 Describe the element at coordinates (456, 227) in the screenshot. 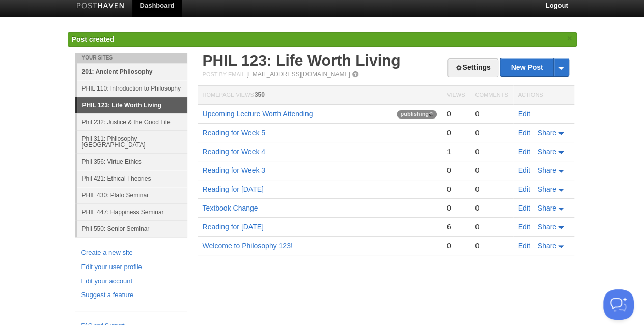

I see `div: 6` at that location.